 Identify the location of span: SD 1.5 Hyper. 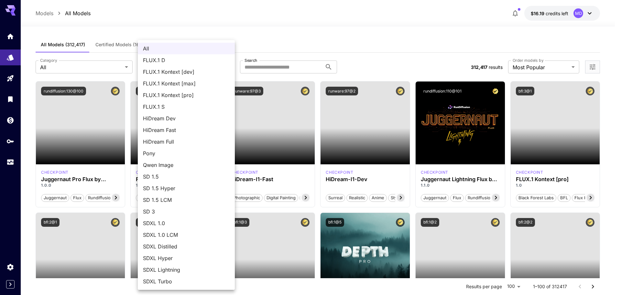
(186, 188).